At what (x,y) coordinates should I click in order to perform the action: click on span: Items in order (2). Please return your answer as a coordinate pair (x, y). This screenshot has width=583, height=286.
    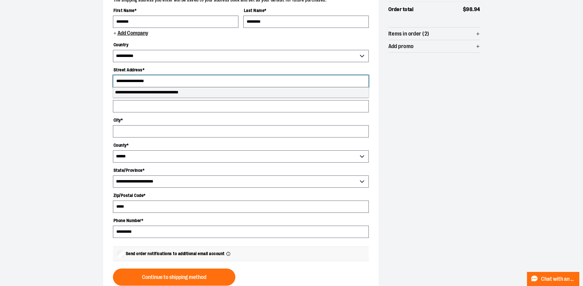
    Looking at the image, I should click on (409, 34).